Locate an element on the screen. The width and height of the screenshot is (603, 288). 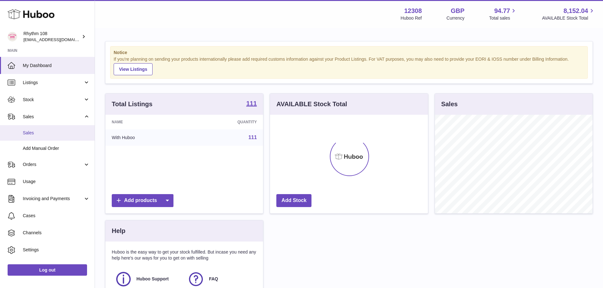
div: Rhythm 108 is located at coordinates (52, 37).